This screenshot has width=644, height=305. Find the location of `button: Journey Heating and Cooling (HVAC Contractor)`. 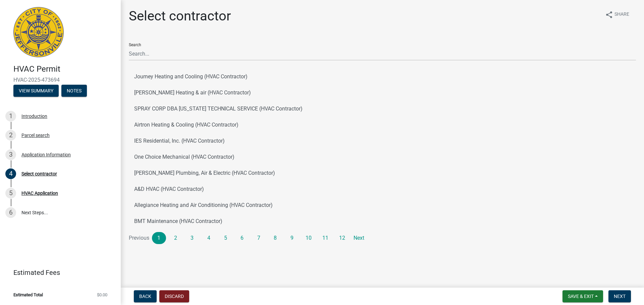

button: Journey Heating and Cooling (HVAC Contractor) is located at coordinates (383, 76).